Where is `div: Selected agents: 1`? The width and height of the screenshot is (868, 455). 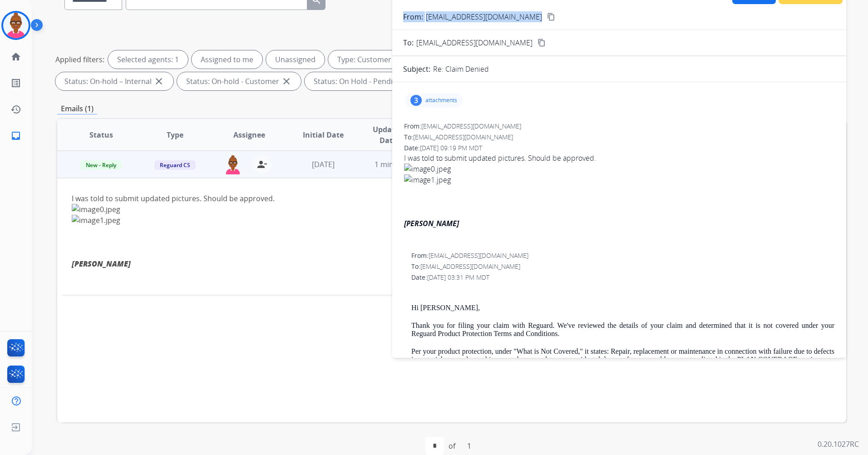 div: Selected agents: 1 is located at coordinates (148, 59).